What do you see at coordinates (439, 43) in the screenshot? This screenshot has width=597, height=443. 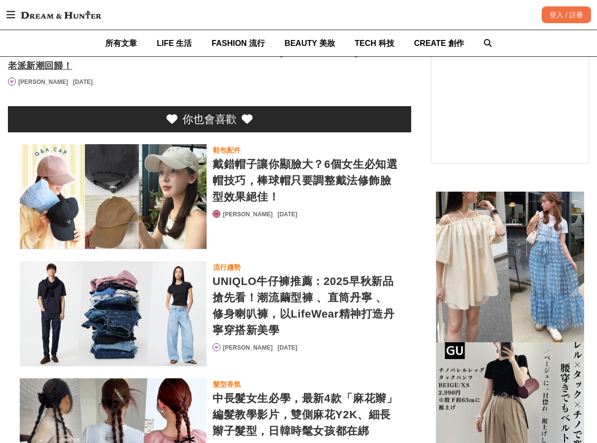 I see `a: CREATE 創作` at bounding box center [439, 43].